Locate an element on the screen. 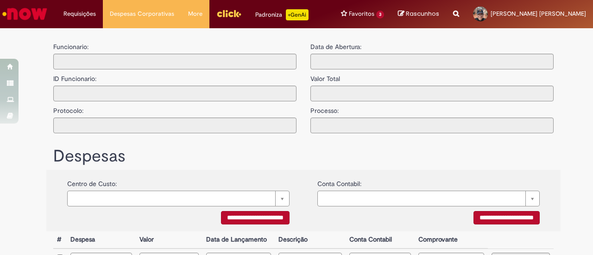 The height and width of the screenshot is (255, 593). th: Comprovante is located at coordinates (451, 240).